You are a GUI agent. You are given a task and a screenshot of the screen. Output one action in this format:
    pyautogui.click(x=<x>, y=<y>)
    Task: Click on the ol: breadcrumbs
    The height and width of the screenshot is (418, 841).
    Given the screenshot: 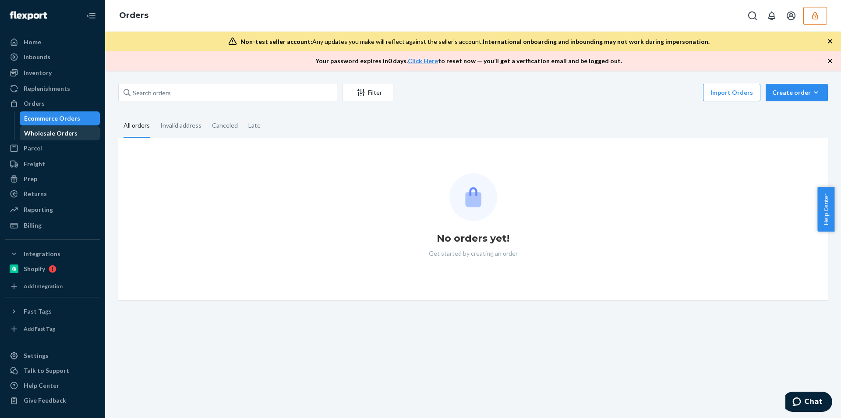 What is the action you would take?
    pyautogui.click(x=134, y=16)
    